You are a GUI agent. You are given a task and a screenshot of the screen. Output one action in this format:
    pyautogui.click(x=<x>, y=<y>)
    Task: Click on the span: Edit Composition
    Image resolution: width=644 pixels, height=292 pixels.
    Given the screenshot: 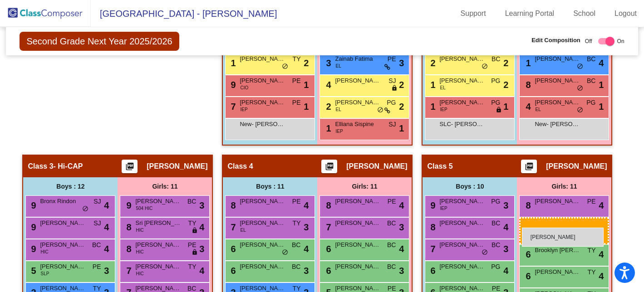 What is the action you would take?
    pyautogui.click(x=556, y=40)
    